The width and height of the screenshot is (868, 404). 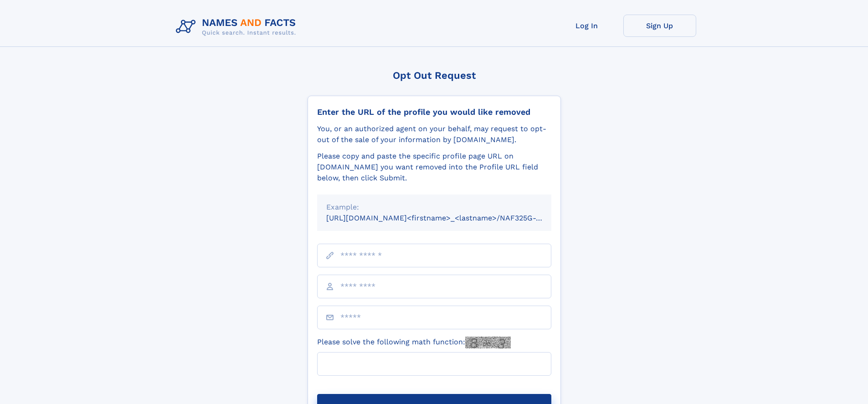 What do you see at coordinates (434, 112) in the screenshot?
I see `div: Enter the URL of the profile you would like removed` at bounding box center [434, 112].